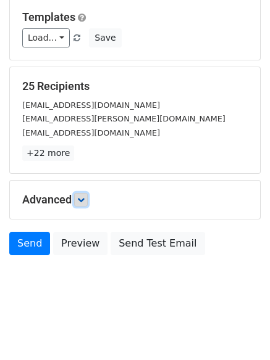 The height and width of the screenshot is (360, 270). Describe the element at coordinates (46, 38) in the screenshot. I see `a: Load...` at that location.